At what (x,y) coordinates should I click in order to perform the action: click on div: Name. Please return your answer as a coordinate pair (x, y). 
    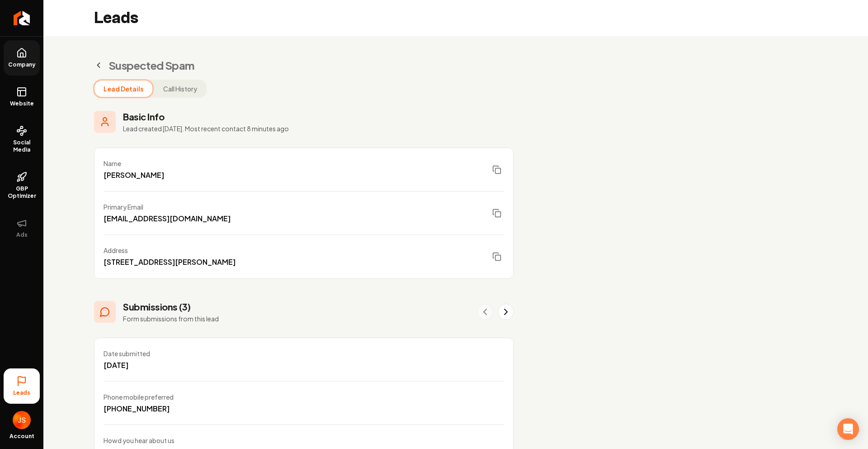
    Looking at the image, I should click on (134, 163).